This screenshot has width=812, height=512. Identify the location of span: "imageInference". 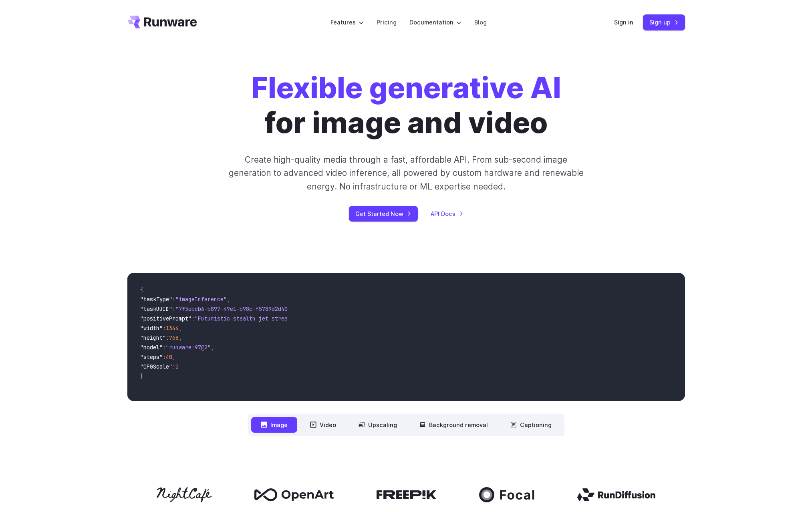
(201, 299).